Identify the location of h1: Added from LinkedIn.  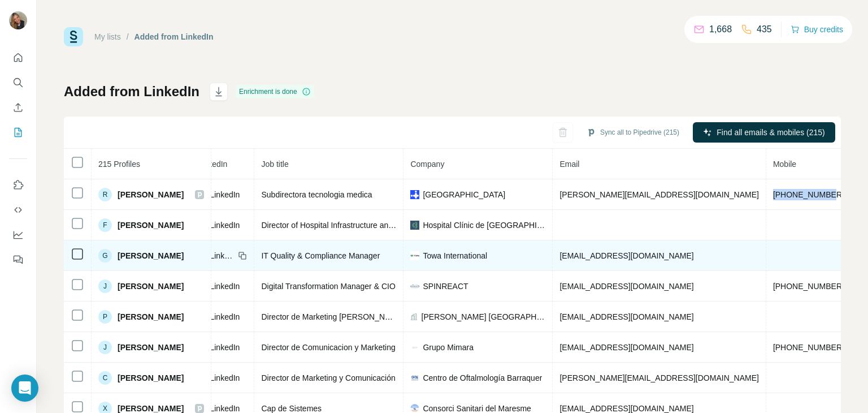
(131, 91).